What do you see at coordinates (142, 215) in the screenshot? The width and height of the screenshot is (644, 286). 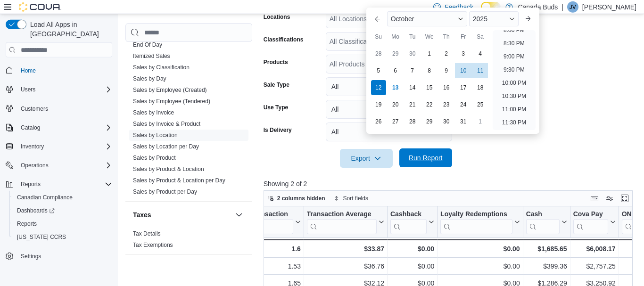 I see `h3: Taxes` at bounding box center [142, 215].